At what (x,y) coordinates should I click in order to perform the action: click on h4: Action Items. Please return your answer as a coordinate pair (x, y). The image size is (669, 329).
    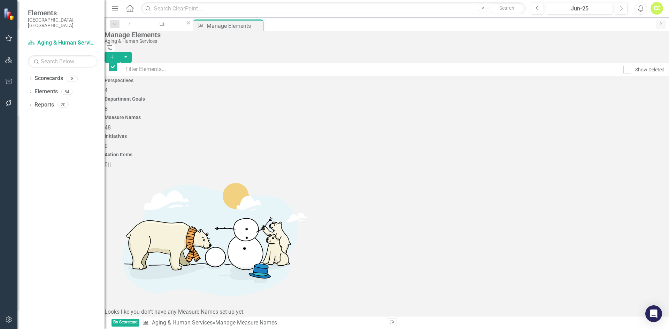
    Looking at the image, I should click on (387, 155).